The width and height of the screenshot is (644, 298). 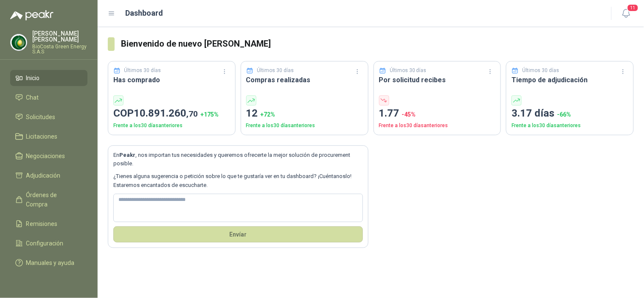 I want to click on span: Negociaciones, so click(x=46, y=156).